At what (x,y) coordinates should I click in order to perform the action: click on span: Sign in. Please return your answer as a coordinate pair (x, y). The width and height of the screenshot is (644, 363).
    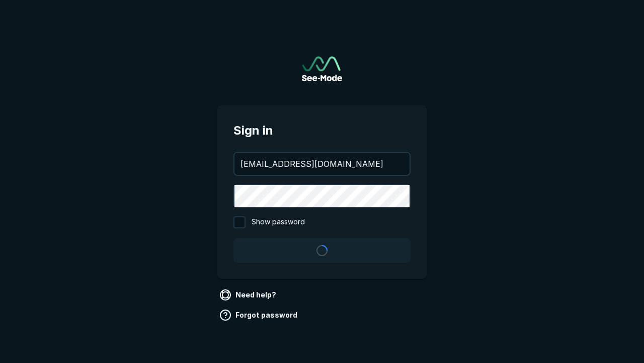
    Looking at the image, I should click on (322, 131).